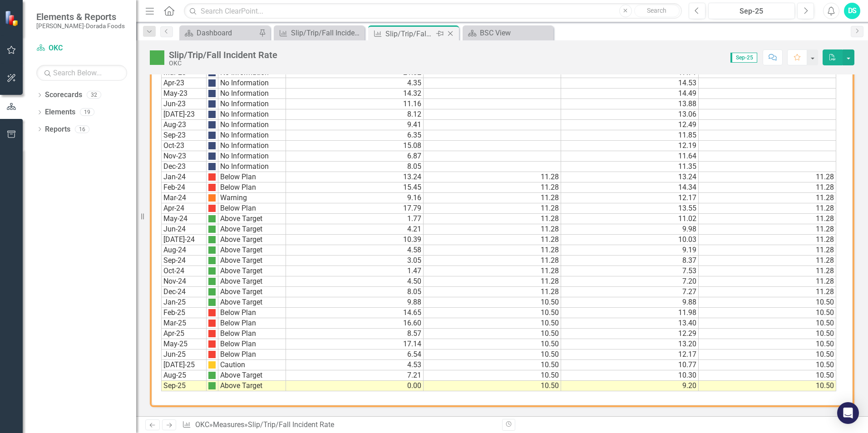  I want to click on td: May-25, so click(184, 344).